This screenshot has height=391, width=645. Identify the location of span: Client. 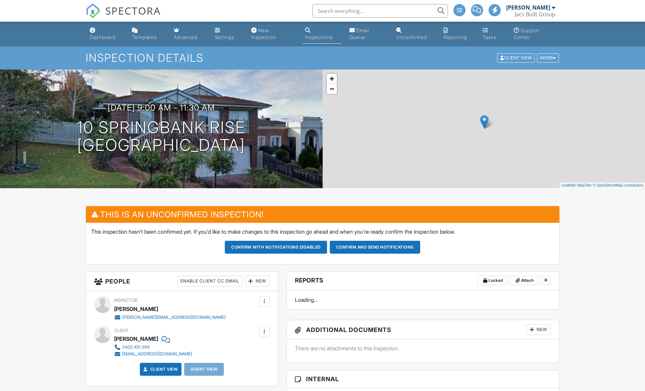
(121, 330).